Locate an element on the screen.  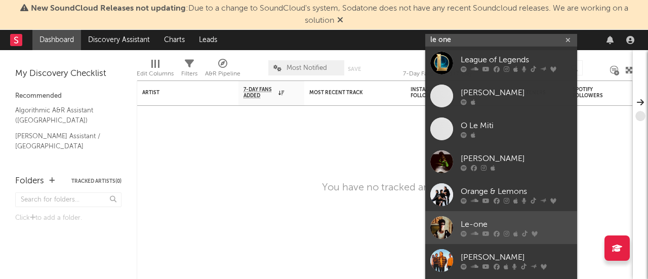
a: O Le Miti is located at coordinates (501, 129).